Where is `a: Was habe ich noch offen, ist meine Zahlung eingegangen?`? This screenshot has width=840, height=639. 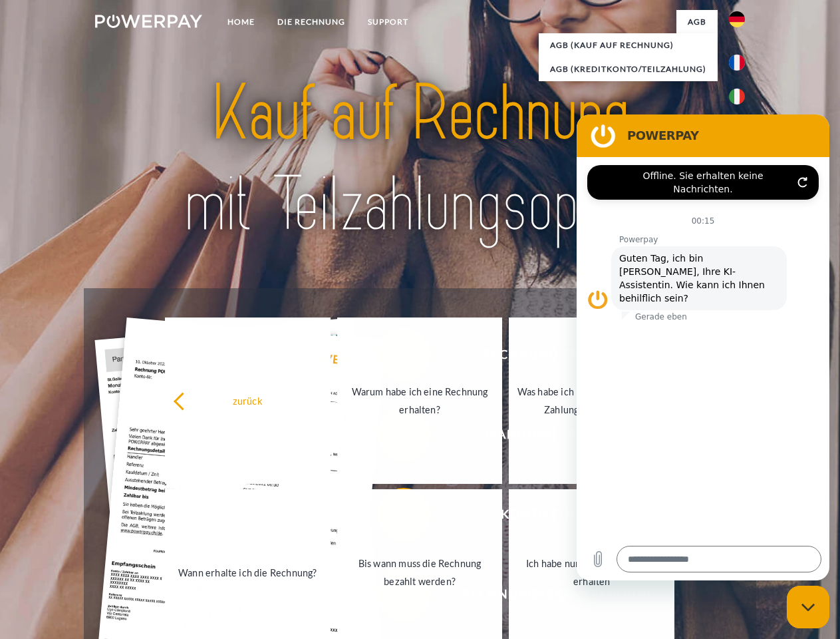
a: Was habe ich noch offen, ist meine Zahlung eingegangen? is located at coordinates (591, 401).